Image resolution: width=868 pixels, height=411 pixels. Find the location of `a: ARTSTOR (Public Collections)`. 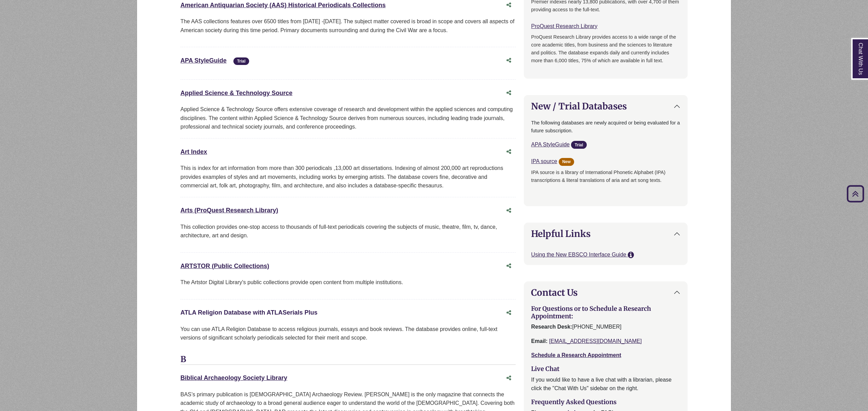

a: ARTSTOR (Public Collections) is located at coordinates (225, 266).